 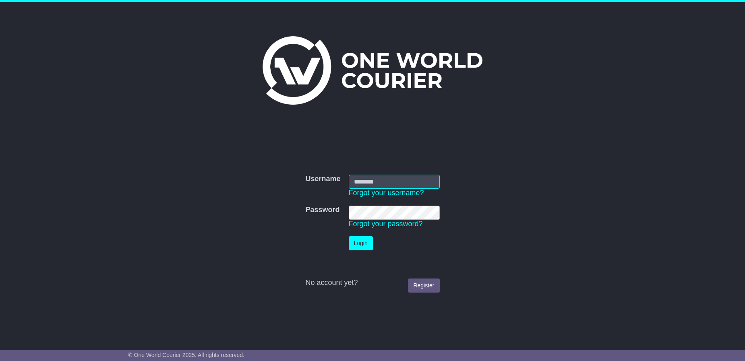 What do you see at coordinates (322, 210) in the screenshot?
I see `label: Password` at bounding box center [322, 210].